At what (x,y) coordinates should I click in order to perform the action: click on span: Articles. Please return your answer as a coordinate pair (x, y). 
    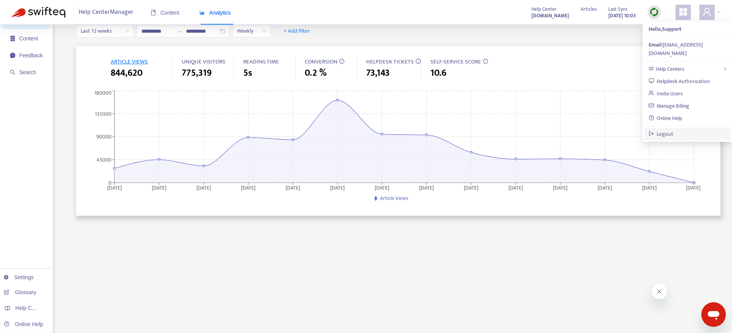
    Looking at the image, I should click on (589, 9).